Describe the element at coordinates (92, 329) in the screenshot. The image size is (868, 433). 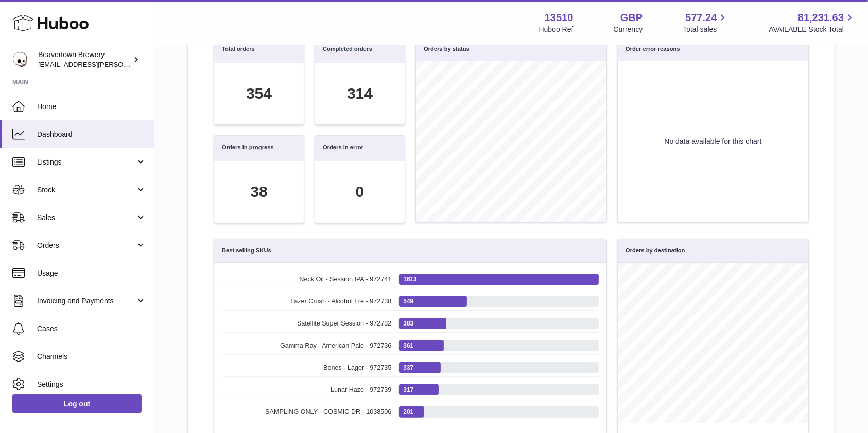
I see `span: Cases` at that location.